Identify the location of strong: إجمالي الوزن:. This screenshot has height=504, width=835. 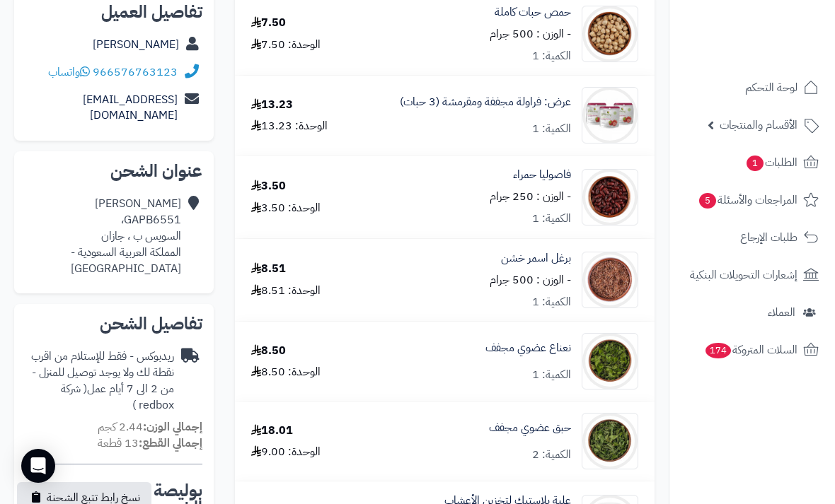
(172, 427).